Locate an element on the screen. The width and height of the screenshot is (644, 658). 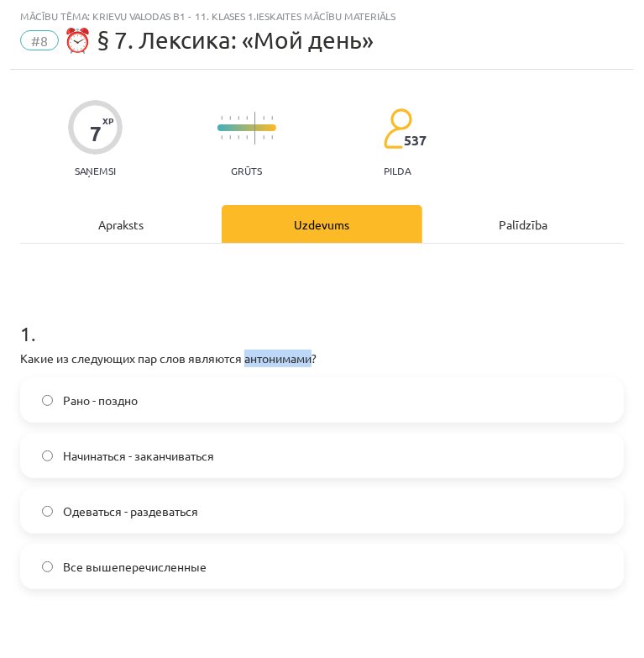
span: XP is located at coordinates (107, 120).